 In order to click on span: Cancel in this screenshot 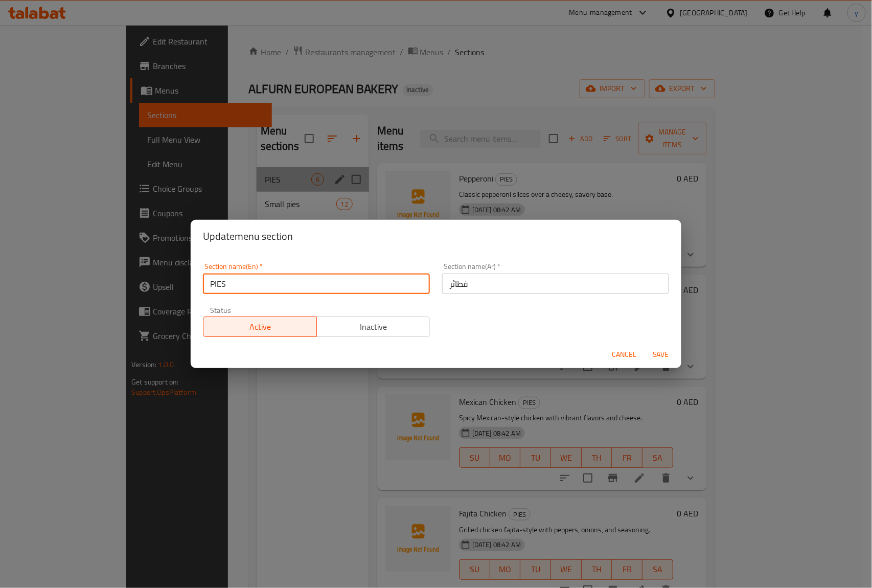, I will do `click(624, 354)`.